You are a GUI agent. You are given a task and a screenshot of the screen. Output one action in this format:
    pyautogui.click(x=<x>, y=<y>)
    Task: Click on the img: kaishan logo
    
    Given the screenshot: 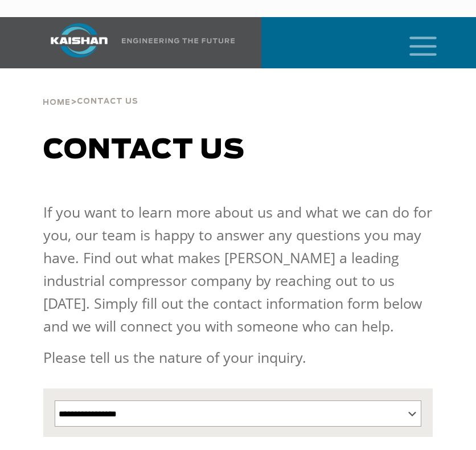 What is the action you would take?
    pyautogui.click(x=79, y=41)
    